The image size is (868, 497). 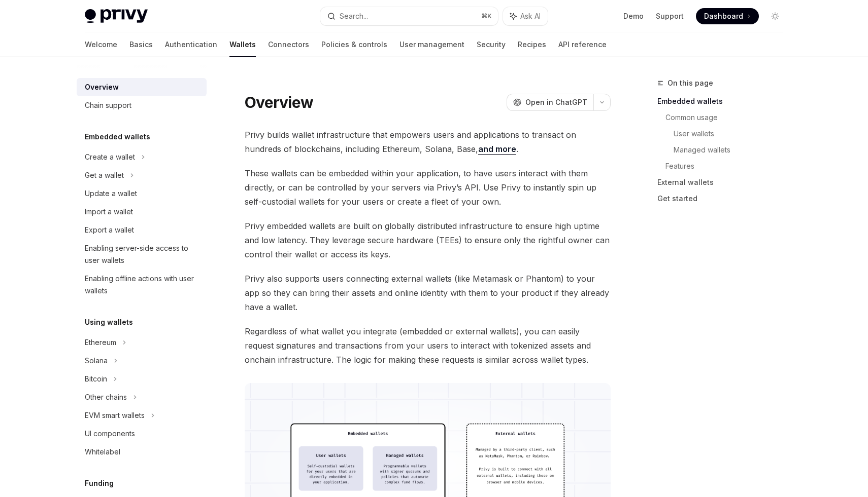 What do you see at coordinates (723, 16) in the screenshot?
I see `span: Dashboard` at bounding box center [723, 16].